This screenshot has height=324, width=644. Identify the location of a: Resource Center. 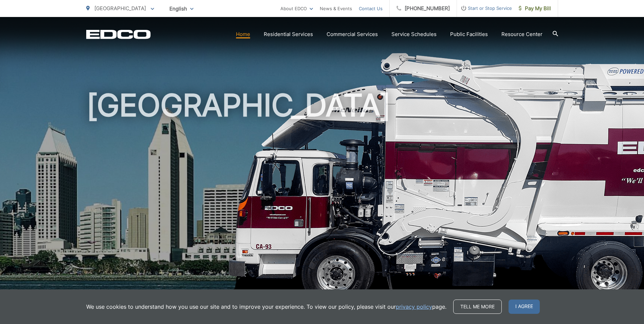
(522, 34).